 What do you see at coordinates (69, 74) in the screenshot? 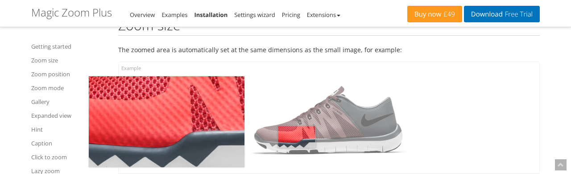
I see `a: Zoom position` at bounding box center [69, 74].